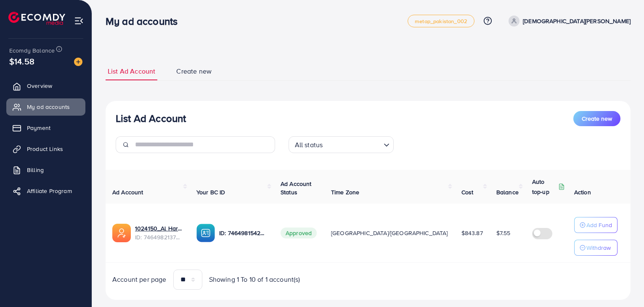 This screenshot has width=644, height=307. I want to click on div: Search for option, so click(341, 145).